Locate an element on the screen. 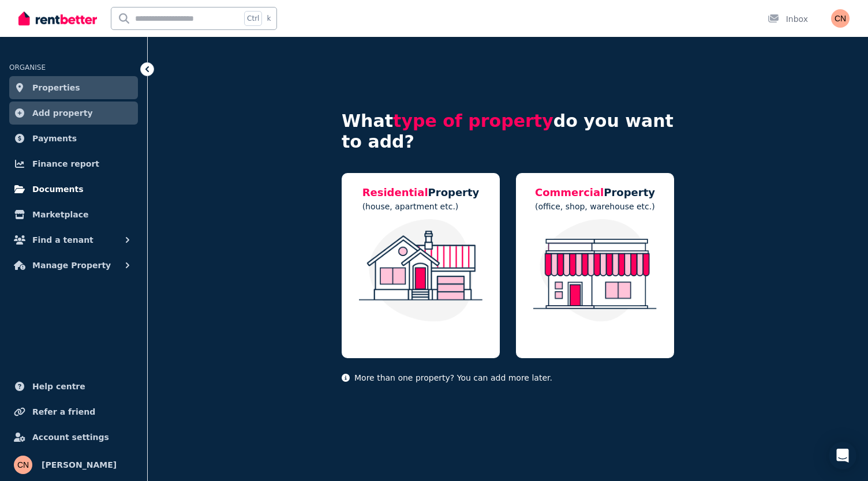 The image size is (868, 481). p: (house, apartment etc.) is located at coordinates (421, 207).